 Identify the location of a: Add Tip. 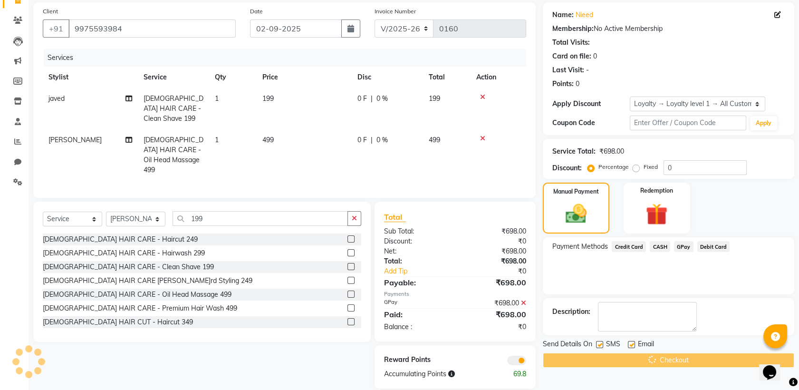
(423, 271).